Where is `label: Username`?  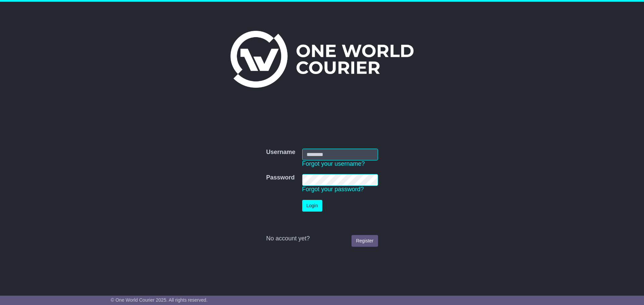 label: Username is located at coordinates (280, 152).